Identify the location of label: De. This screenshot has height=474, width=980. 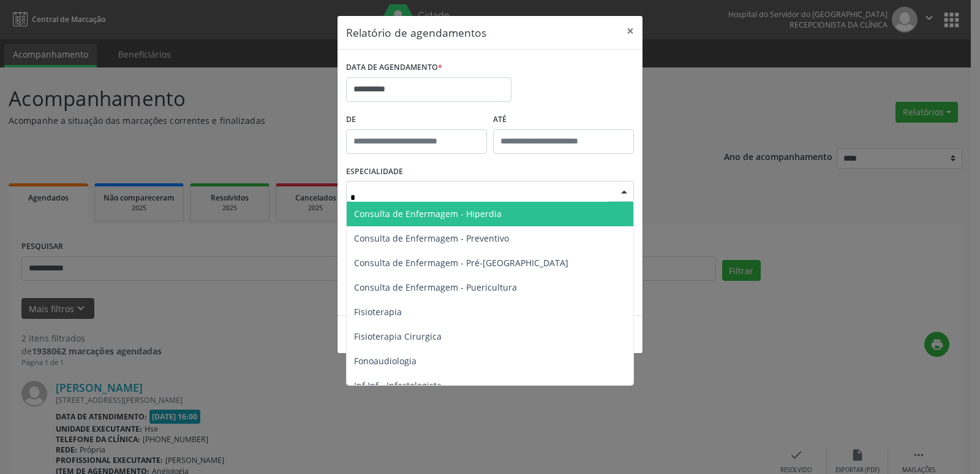
(416, 119).